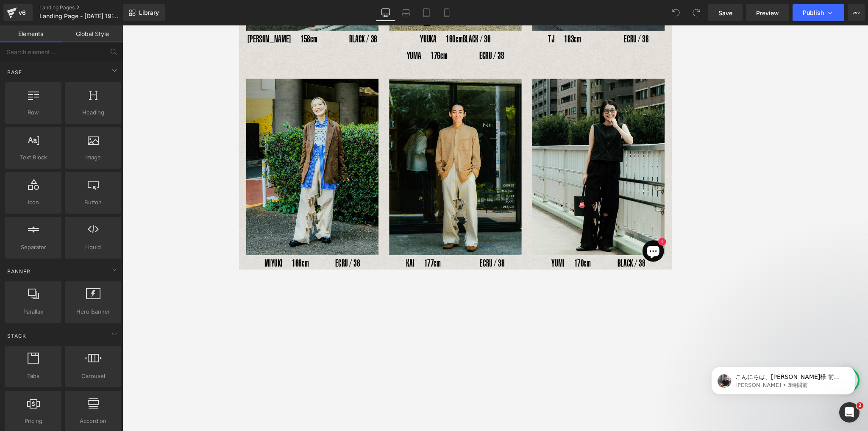 The height and width of the screenshot is (431, 868). Describe the element at coordinates (406, 13) in the screenshot. I see `a: Laptop` at that location.